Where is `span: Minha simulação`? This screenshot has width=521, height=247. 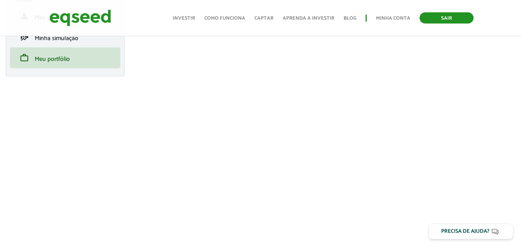
span: Minha simulação is located at coordinates (56, 38).